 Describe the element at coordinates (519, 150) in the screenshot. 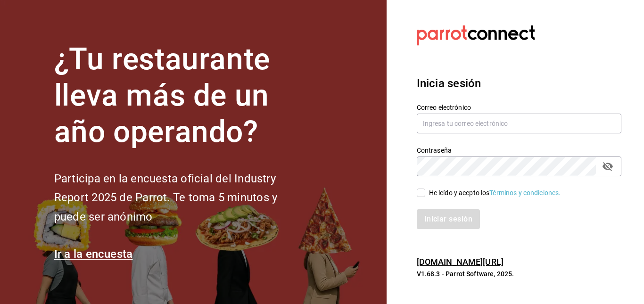

I see `label: Contraseña` at that location.